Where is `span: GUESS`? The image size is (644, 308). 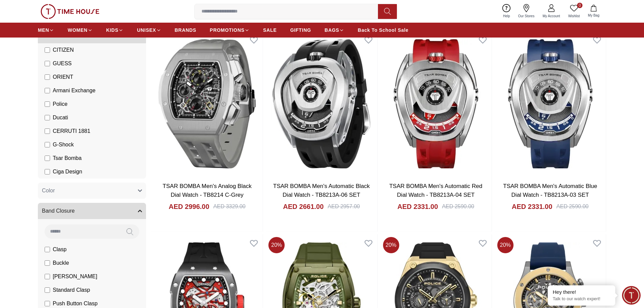
span: GUESS is located at coordinates (62, 64).